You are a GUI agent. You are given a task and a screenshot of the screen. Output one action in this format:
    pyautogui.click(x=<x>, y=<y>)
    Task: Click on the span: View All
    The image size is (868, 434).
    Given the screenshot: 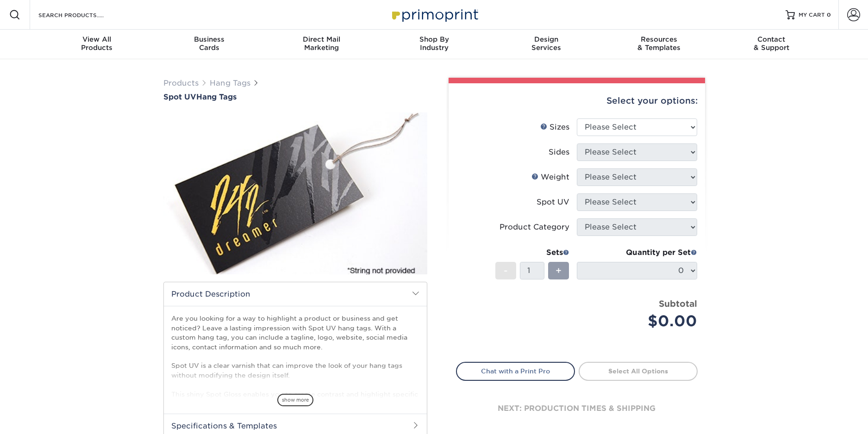 What is the action you would take?
    pyautogui.click(x=96, y=39)
    